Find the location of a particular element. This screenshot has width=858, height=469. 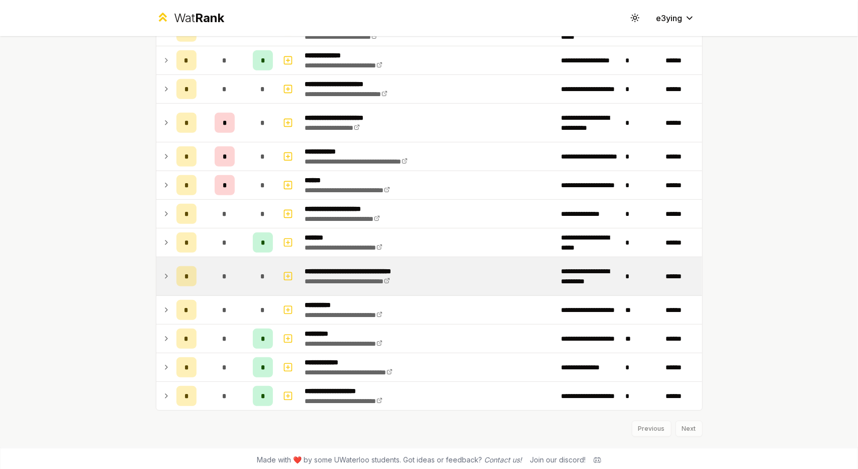

span: Rank is located at coordinates (210, 18).